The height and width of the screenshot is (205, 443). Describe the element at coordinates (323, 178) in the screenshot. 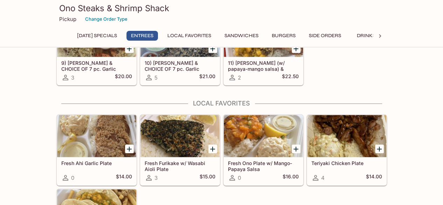

I see `span: 4` at that location.